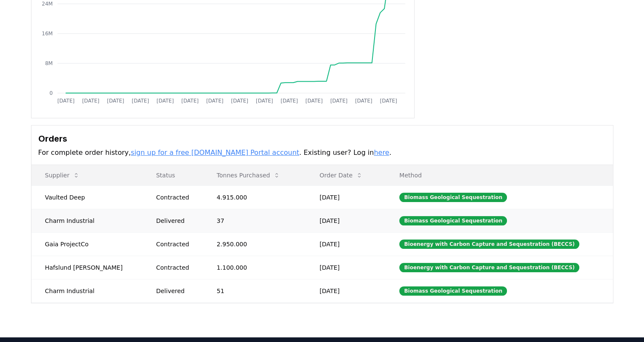  Describe the element at coordinates (499, 175) in the screenshot. I see `p: Method` at that location.